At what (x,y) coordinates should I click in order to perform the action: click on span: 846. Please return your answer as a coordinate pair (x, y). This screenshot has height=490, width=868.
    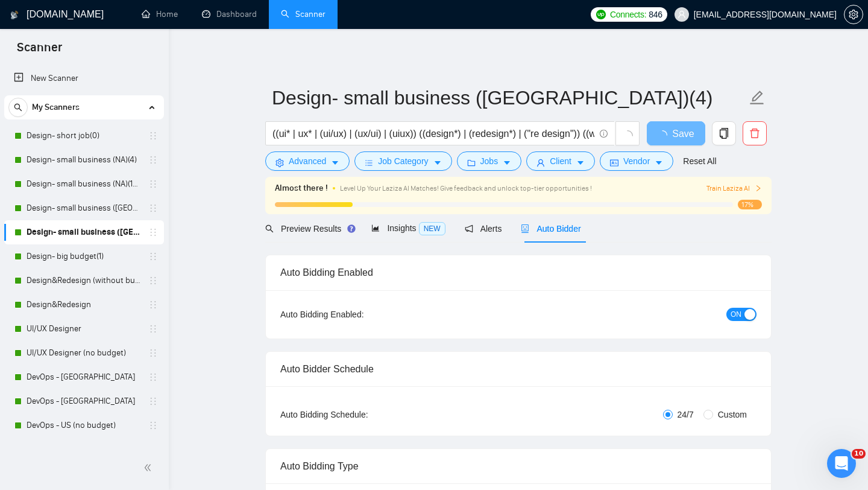
    Looking at the image, I should click on (655, 14).